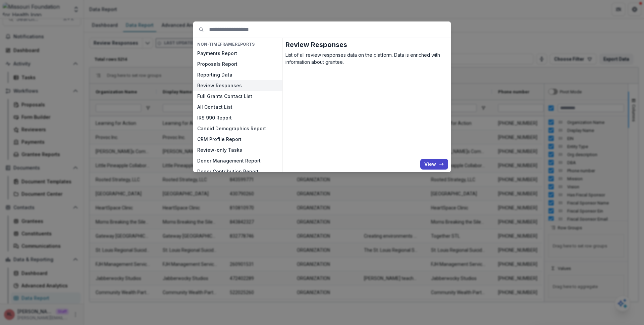  What do you see at coordinates (238, 53) in the screenshot?
I see `button: Payments Report` at bounding box center [238, 53].